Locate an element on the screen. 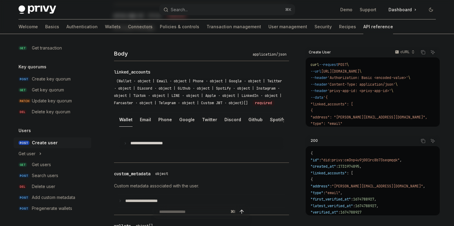  a: Authentication is located at coordinates (82, 27).